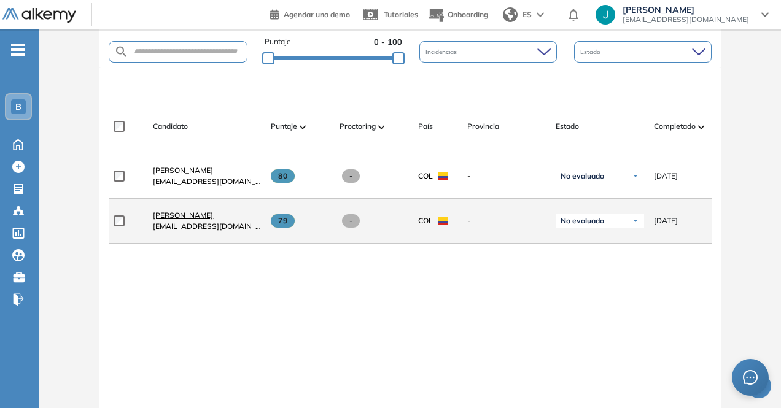 The height and width of the screenshot is (408, 781). What do you see at coordinates (483, 126) in the screenshot?
I see `span: Provincia` at bounding box center [483, 126].